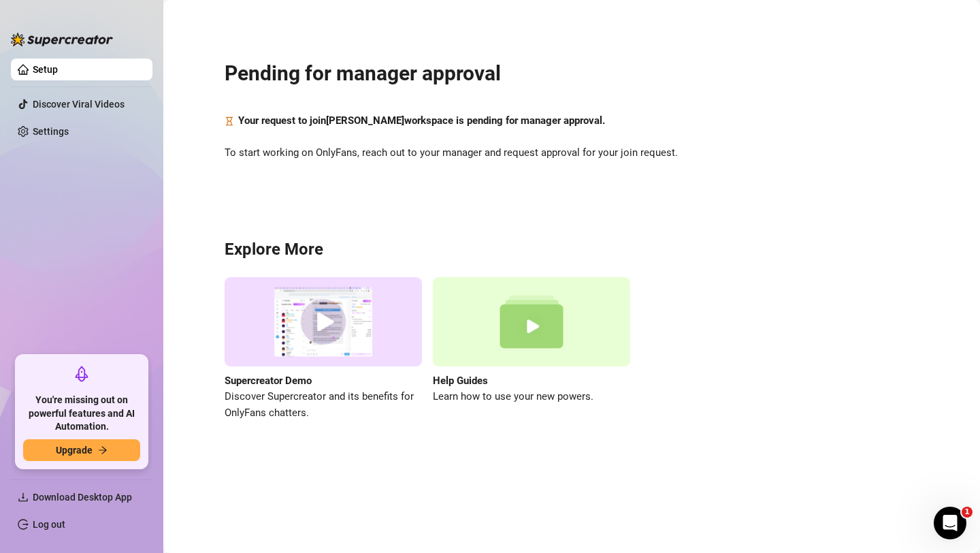  What do you see at coordinates (82, 413) in the screenshot?
I see `span: You're missing out on powerful features and AI Automation.` at bounding box center [82, 413].